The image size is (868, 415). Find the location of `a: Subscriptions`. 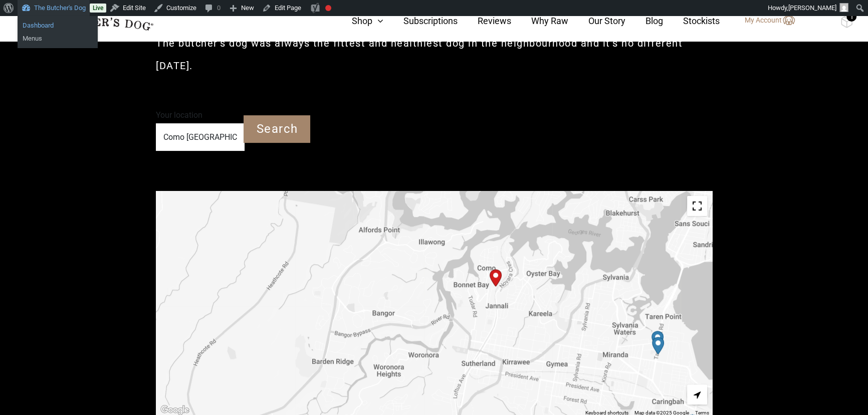

a: Subscriptions is located at coordinates (420, 21).